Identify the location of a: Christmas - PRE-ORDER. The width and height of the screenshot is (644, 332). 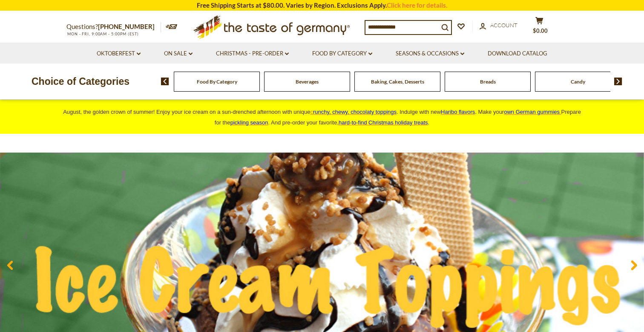
(252, 54).